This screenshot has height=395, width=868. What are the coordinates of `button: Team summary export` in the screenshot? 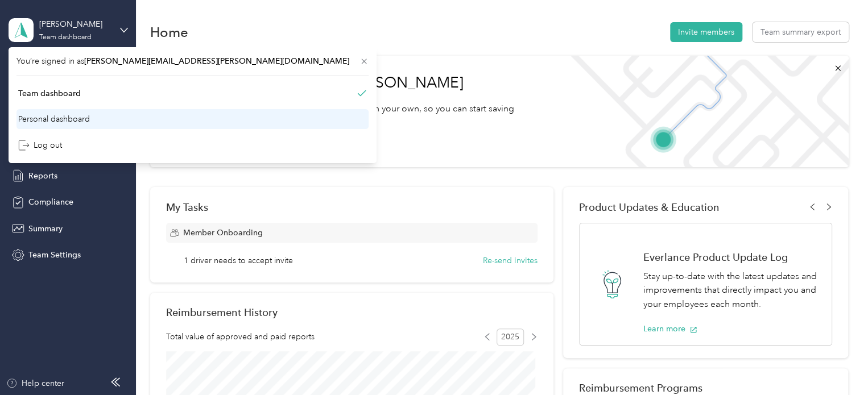 It's located at (801, 32).